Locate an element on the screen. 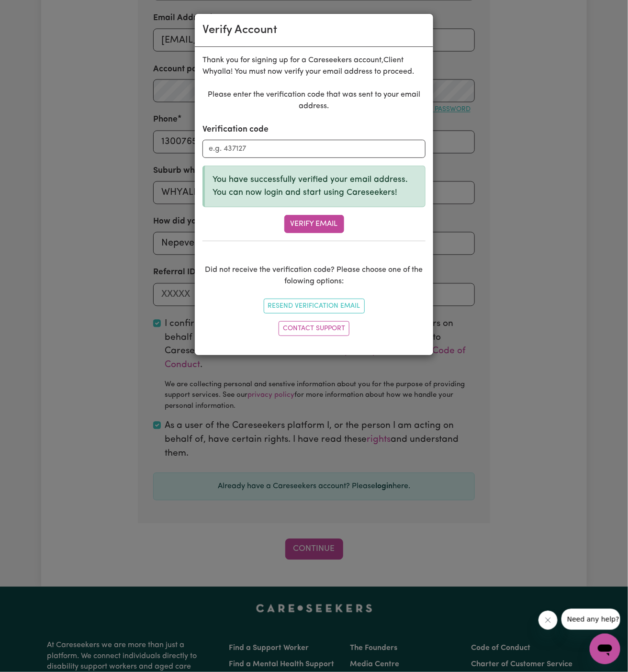 The image size is (628, 672). p: Please enter the verification code that was sent to your email address. is located at coordinates (314, 100).